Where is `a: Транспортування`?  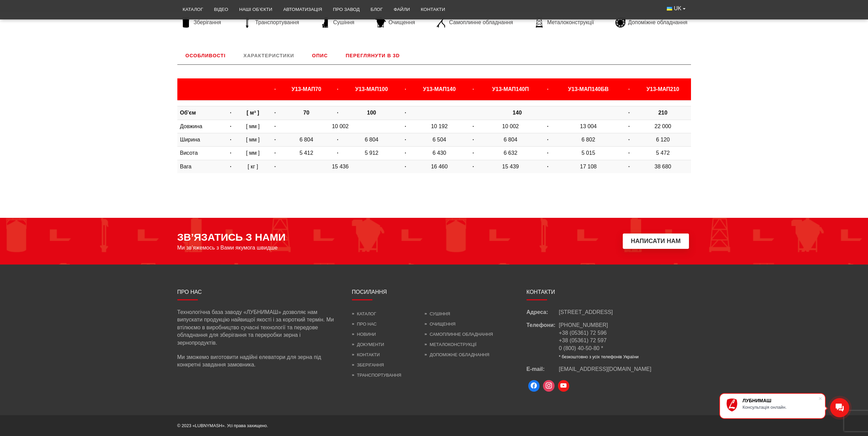
a: Транспортування is located at coordinates (376, 375).